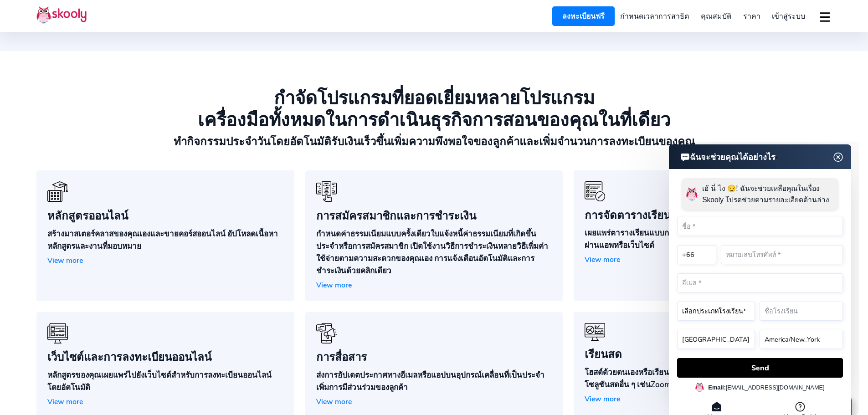 The image size is (868, 415). What do you see at coordinates (434, 120) in the screenshot?
I see `div: เครื่องมือทั้งหมดในการดำเนินธุรกิจการสอนของคุณในที่เดียว` at bounding box center [434, 120].